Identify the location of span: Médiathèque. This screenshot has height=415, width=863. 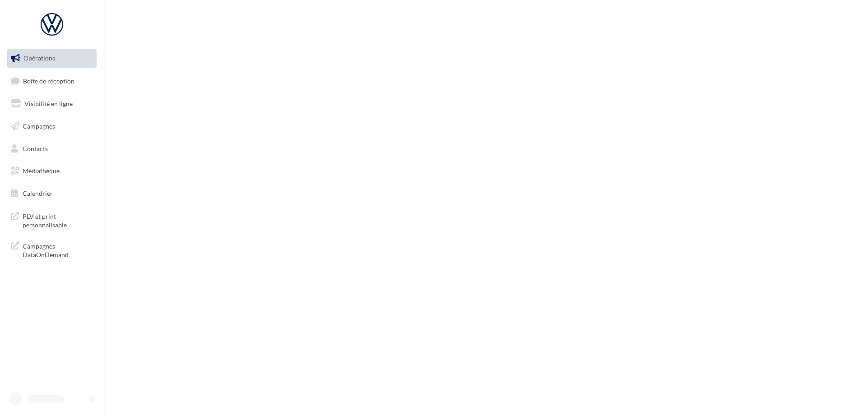
(41, 171).